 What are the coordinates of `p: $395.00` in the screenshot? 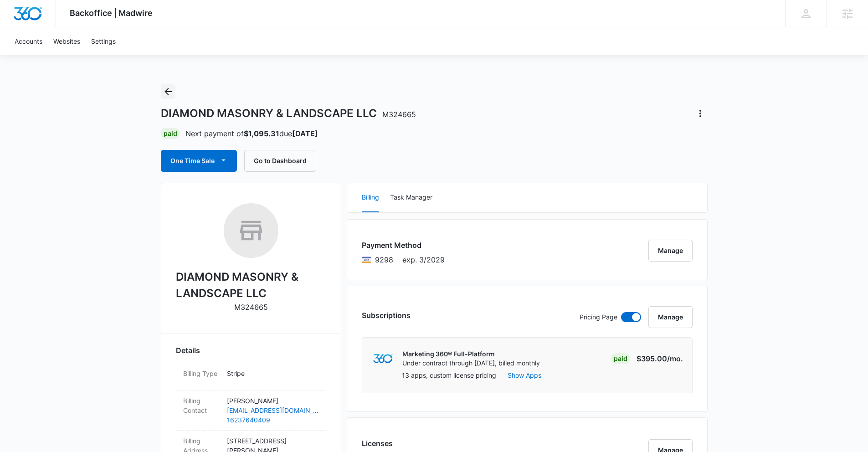 It's located at (660, 359).